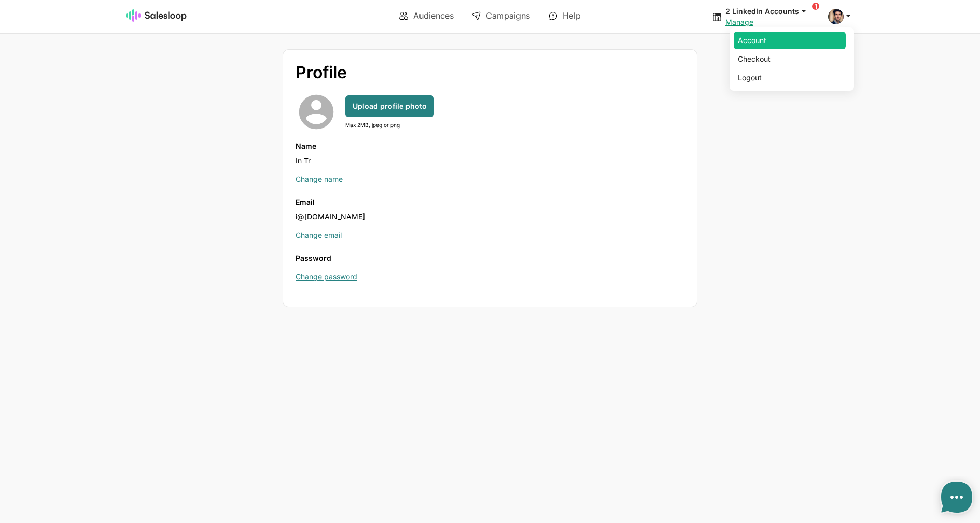 Image resolution: width=980 pixels, height=523 pixels. I want to click on a: Audiences, so click(426, 15).